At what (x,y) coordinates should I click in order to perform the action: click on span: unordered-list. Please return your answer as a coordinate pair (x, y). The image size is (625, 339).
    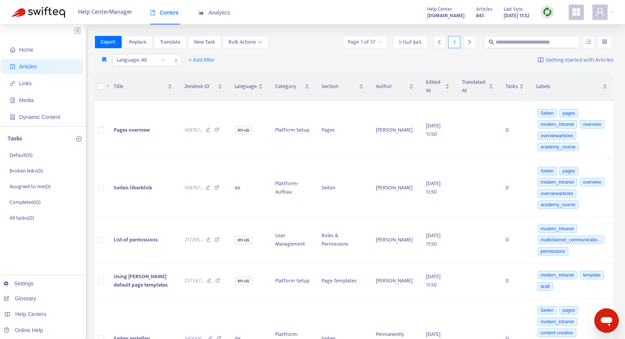
    Looking at the image, I should click on (589, 42).